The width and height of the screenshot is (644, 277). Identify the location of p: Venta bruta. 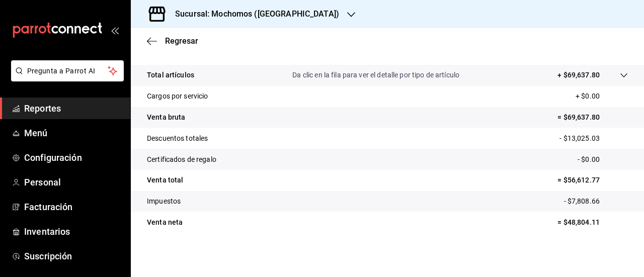
(166, 117).